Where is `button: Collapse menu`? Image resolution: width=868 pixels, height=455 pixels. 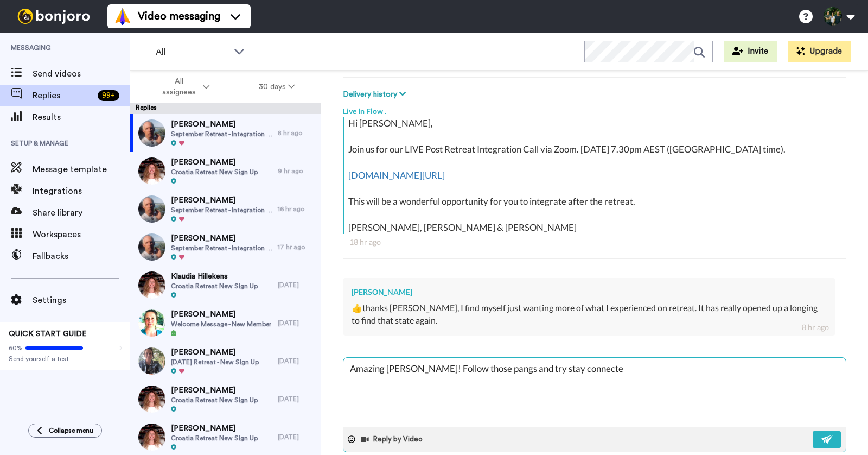
button: Collapse menu is located at coordinates (65, 431).